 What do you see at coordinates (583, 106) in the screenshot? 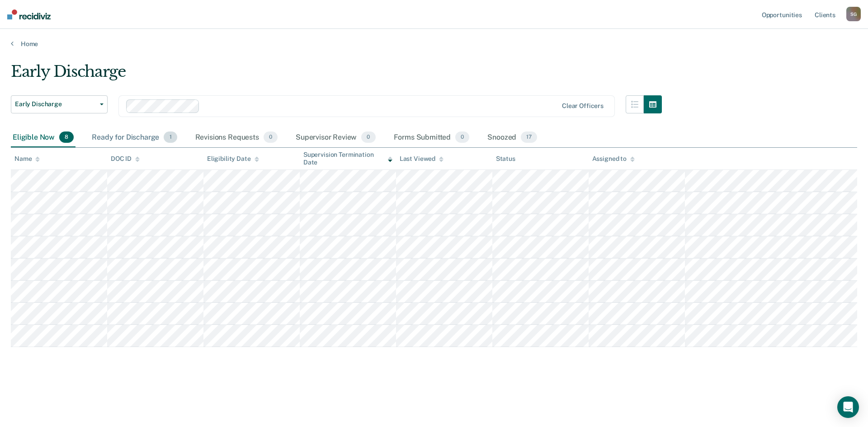
I see `div: Clear officers` at bounding box center [583, 106].